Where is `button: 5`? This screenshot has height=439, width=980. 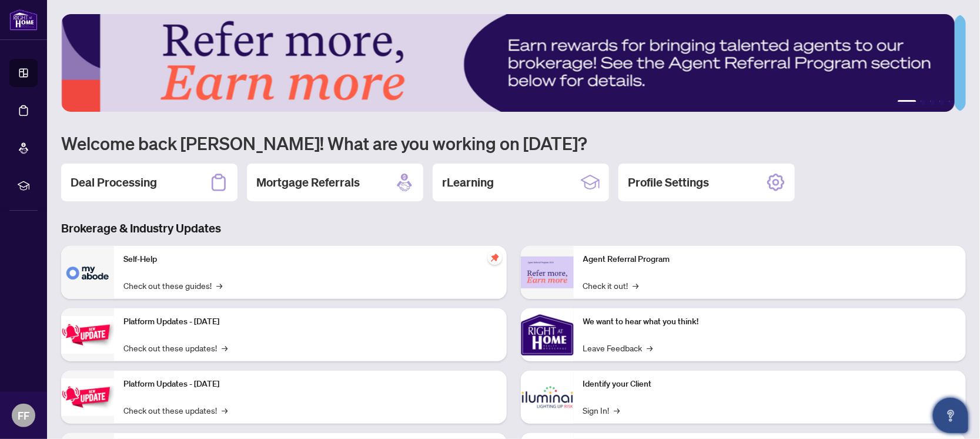
button: 5 is located at coordinates (952, 102).